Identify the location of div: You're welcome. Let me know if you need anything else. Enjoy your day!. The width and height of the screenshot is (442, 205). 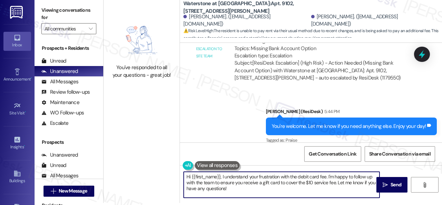
(349, 126).